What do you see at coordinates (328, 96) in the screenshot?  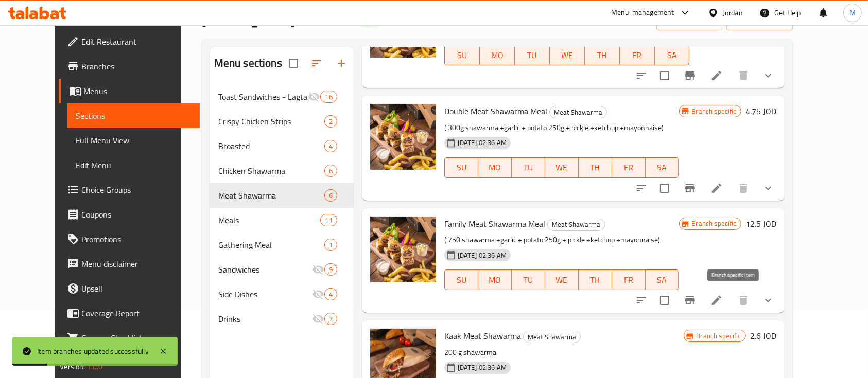 I see `span: 16` at bounding box center [328, 96].